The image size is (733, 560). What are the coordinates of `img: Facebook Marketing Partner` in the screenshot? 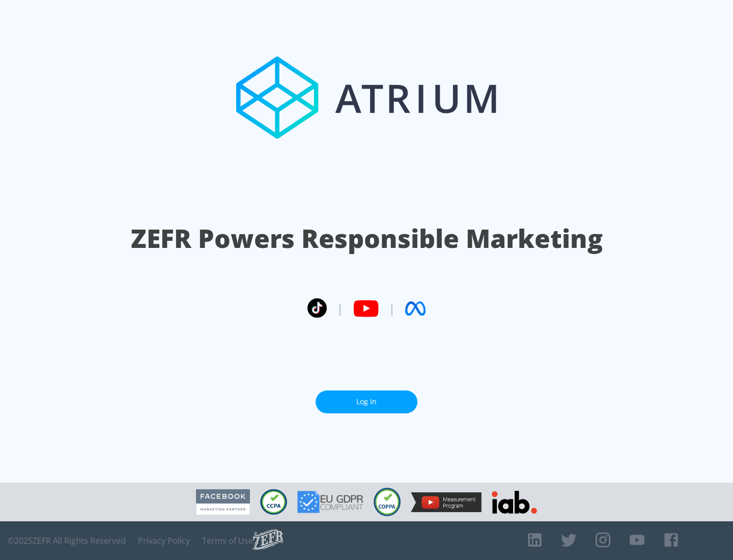 It's located at (223, 502).